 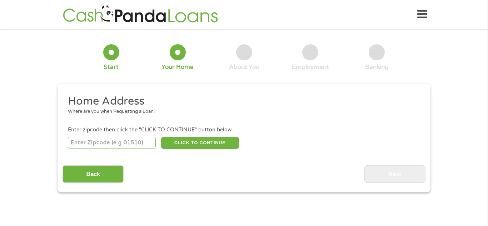 What do you see at coordinates (244, 130) in the screenshot?
I see `div: Enter zipcode then click the "CLICK TO CONTINUE" button below.` at bounding box center [244, 130].